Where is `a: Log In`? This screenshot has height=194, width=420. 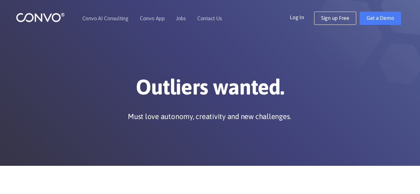
a: Log In is located at coordinates (302, 17).